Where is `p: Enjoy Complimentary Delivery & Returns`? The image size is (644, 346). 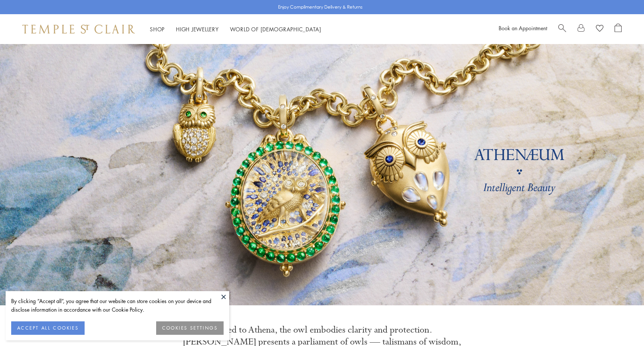 p: Enjoy Complimentary Delivery & Returns is located at coordinates (320, 7).